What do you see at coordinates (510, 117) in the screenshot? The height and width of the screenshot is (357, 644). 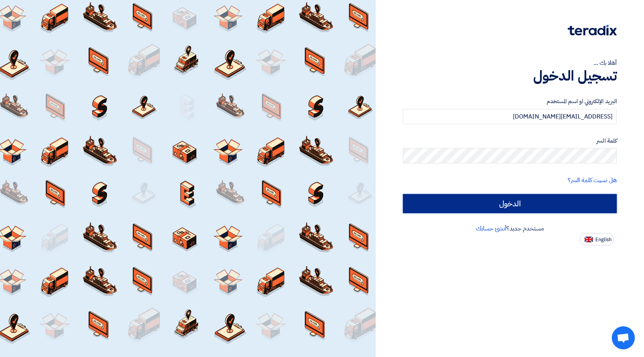 I see `input: أدخل بريد العمل الإلكتروني او اسم المستخدم الخاص بك ...` at bounding box center [510, 117].